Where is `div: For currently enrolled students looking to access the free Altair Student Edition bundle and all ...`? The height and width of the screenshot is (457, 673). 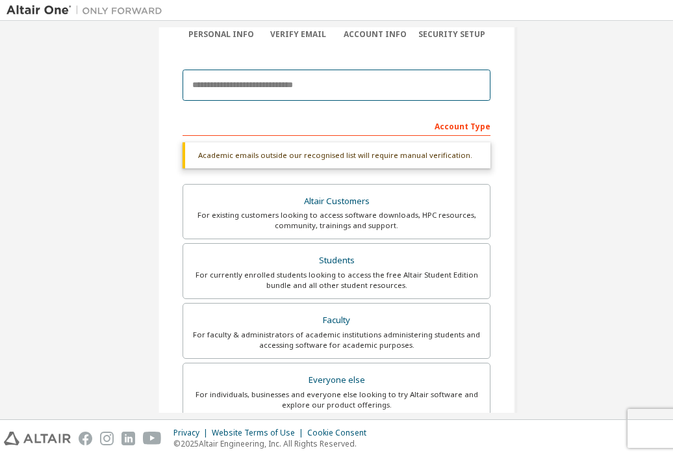 div: For currently enrolled students looking to access the free Altair Student Edition bundle and all ... is located at coordinates (336, 280).